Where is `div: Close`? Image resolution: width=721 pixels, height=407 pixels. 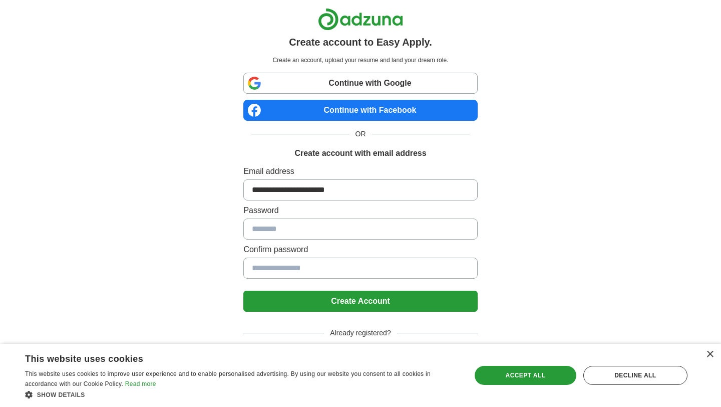
div: Close is located at coordinates (709, 354).